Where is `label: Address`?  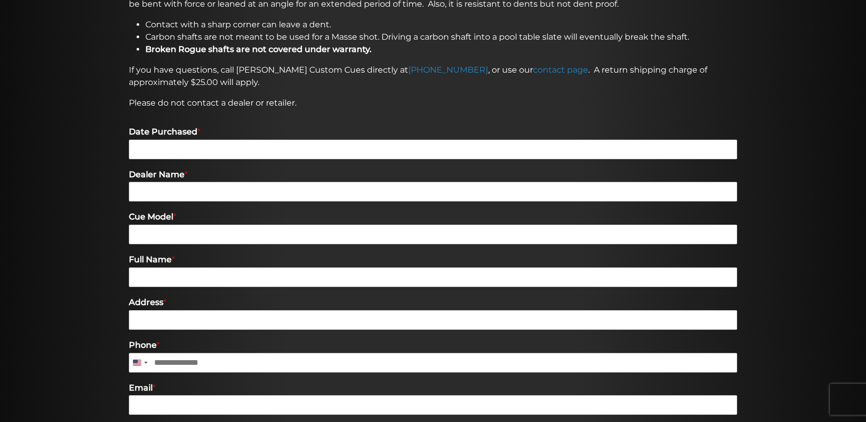 label: Address is located at coordinates (433, 303).